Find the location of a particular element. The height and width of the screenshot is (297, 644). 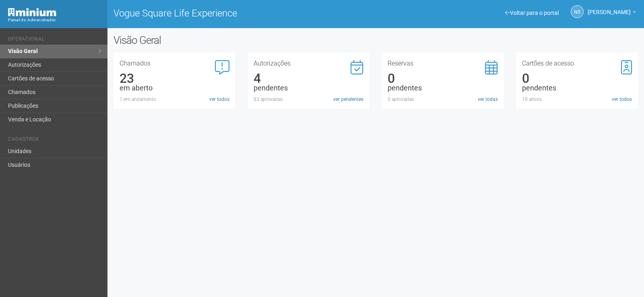

h3: Cartões de acesso is located at coordinates (577, 64).